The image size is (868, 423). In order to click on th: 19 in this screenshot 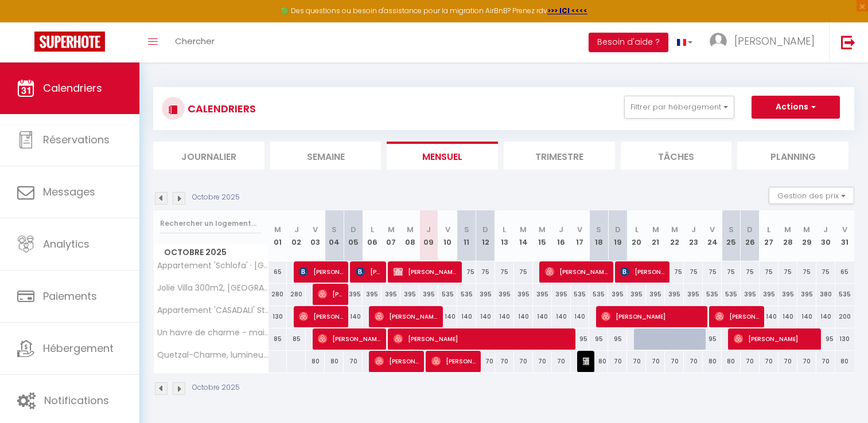, I will do `click(617, 235)`.